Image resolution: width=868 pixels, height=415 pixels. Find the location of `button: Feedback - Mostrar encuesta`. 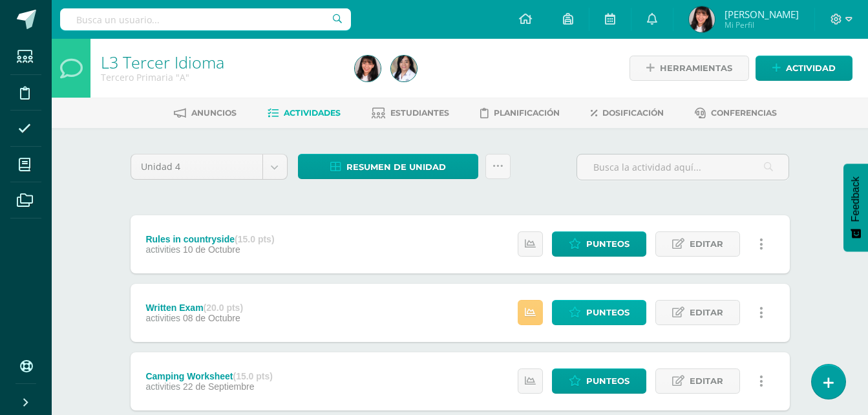

button: Feedback - Mostrar encuesta is located at coordinates (855, 208).